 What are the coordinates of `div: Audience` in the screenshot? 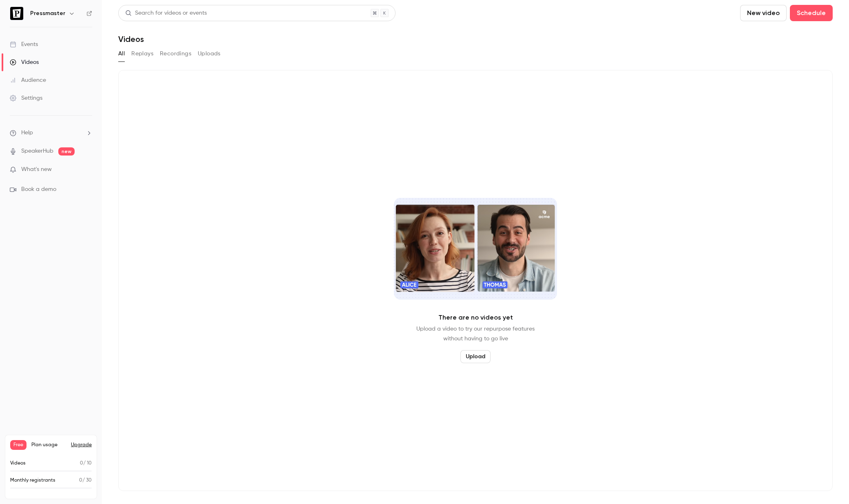 It's located at (28, 80).